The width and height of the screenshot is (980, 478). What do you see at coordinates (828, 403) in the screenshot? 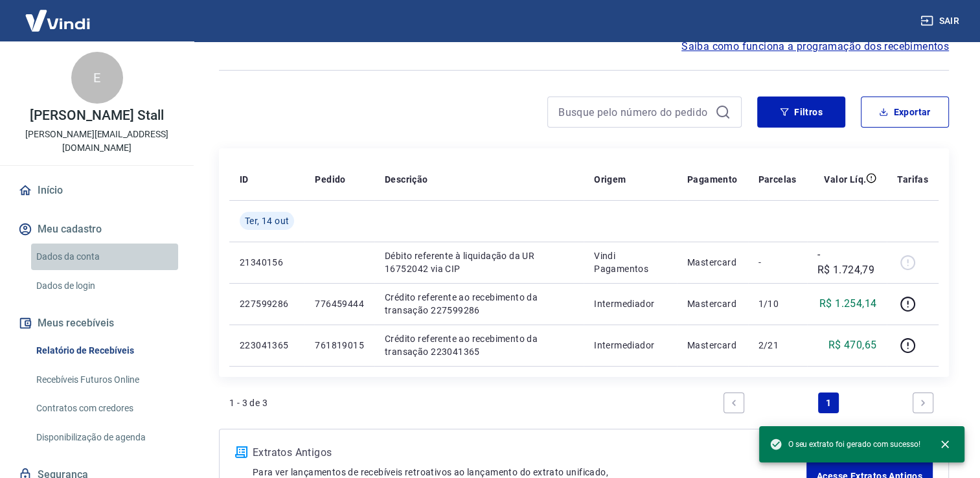
I see `a: Page 1 is your current page` at bounding box center [828, 403].